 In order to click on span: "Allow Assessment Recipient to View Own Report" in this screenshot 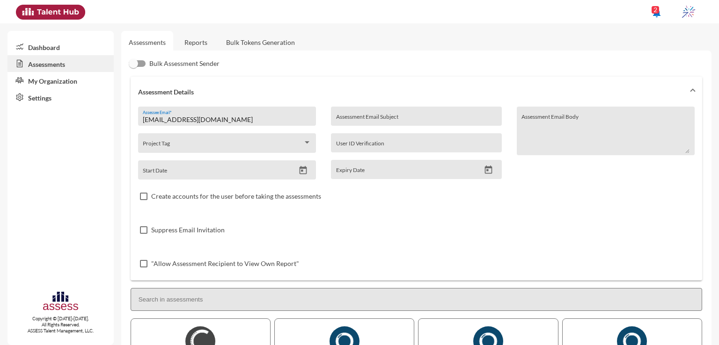, I will do `click(225, 264)`.